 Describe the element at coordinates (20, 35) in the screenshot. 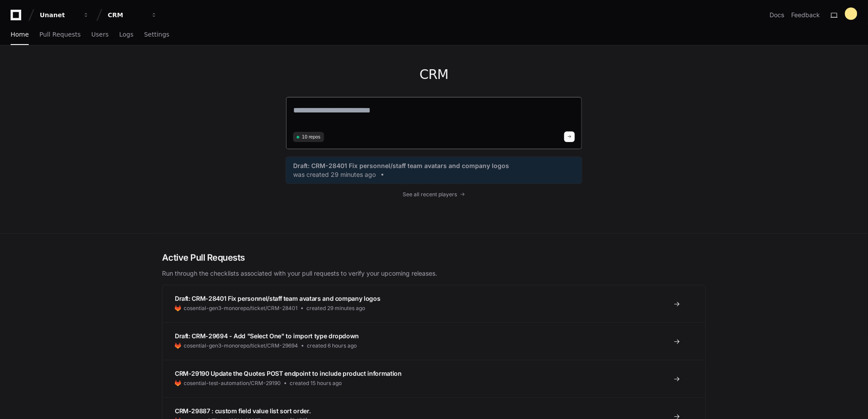

I see `a: Home` at that location.